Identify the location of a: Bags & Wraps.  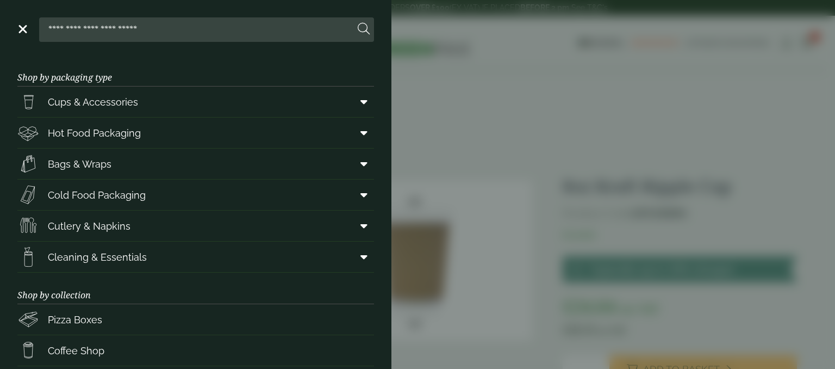
(196, 164).